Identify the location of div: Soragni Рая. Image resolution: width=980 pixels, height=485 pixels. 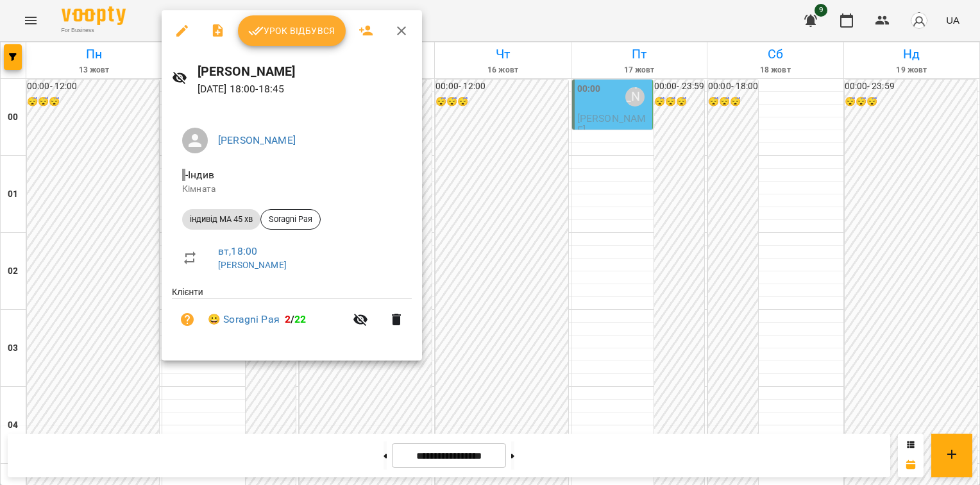
(291, 219).